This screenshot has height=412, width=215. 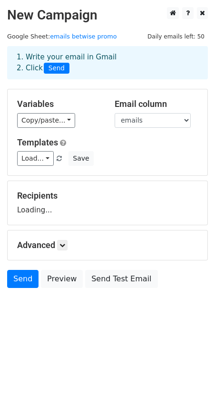 What do you see at coordinates (58, 104) in the screenshot?
I see `h5: Variables` at bounding box center [58, 104].